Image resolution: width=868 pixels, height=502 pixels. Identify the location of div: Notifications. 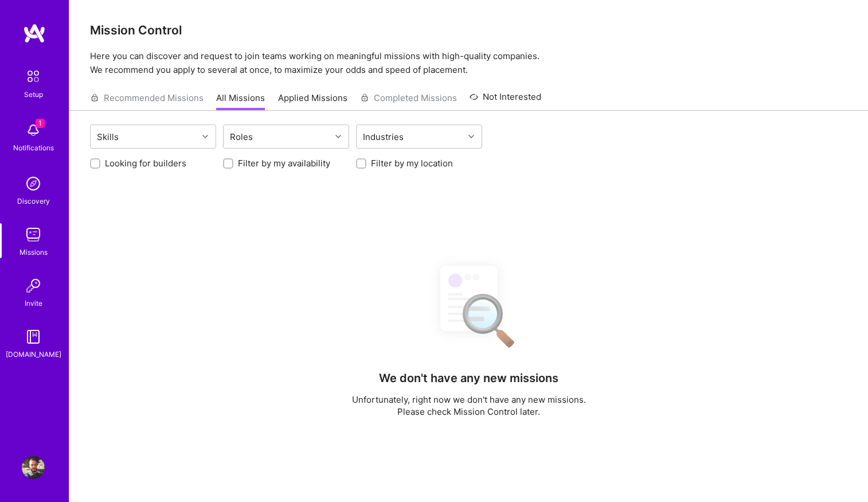
(33, 148).